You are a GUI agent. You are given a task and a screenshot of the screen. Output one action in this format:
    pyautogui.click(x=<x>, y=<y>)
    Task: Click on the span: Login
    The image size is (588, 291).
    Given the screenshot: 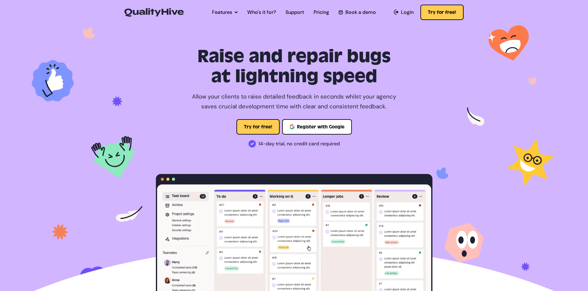 What is the action you would take?
    pyautogui.click(x=407, y=12)
    